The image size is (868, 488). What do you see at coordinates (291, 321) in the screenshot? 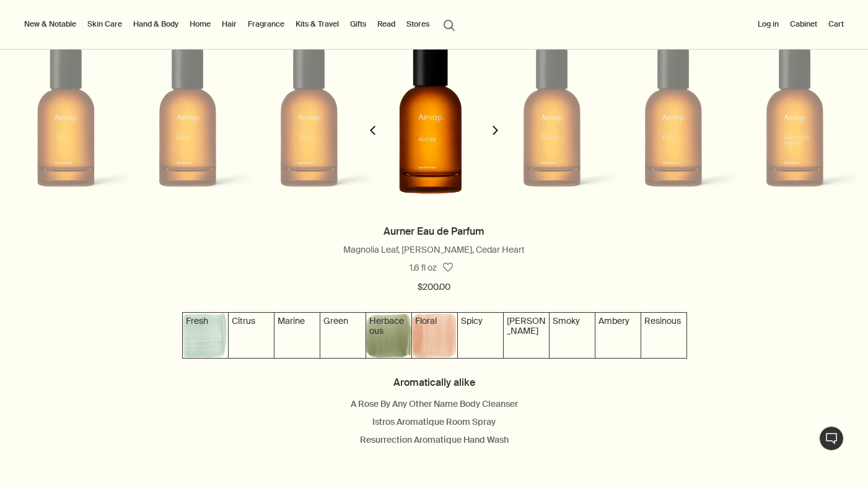
I see `span: Marine` at bounding box center [291, 321].